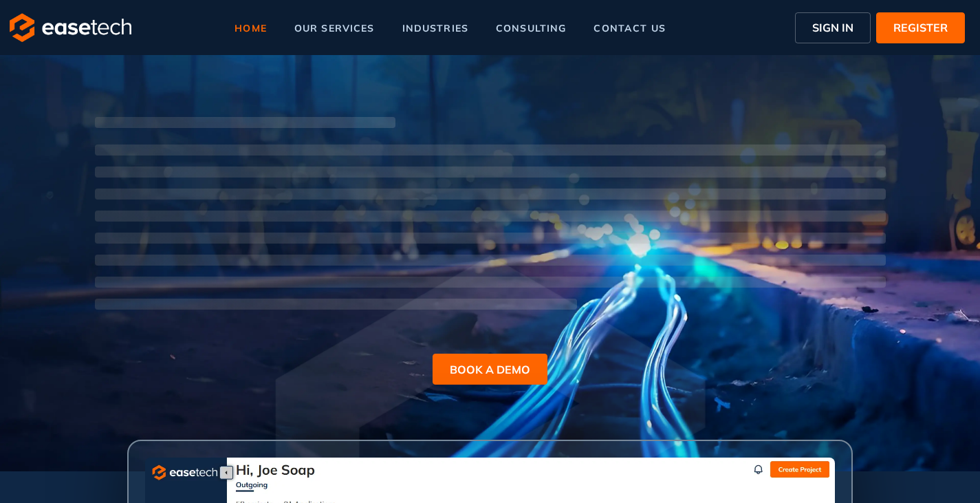 This screenshot has width=980, height=503. I want to click on span: REGISTER, so click(920, 27).